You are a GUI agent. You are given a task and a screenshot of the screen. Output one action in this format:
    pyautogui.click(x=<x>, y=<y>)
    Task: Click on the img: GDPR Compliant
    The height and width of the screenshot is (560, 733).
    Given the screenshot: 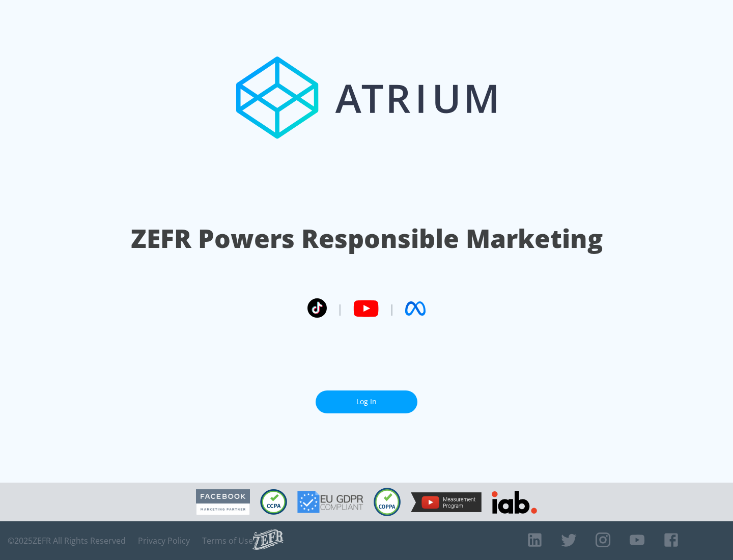 What is the action you would take?
    pyautogui.click(x=330, y=502)
    